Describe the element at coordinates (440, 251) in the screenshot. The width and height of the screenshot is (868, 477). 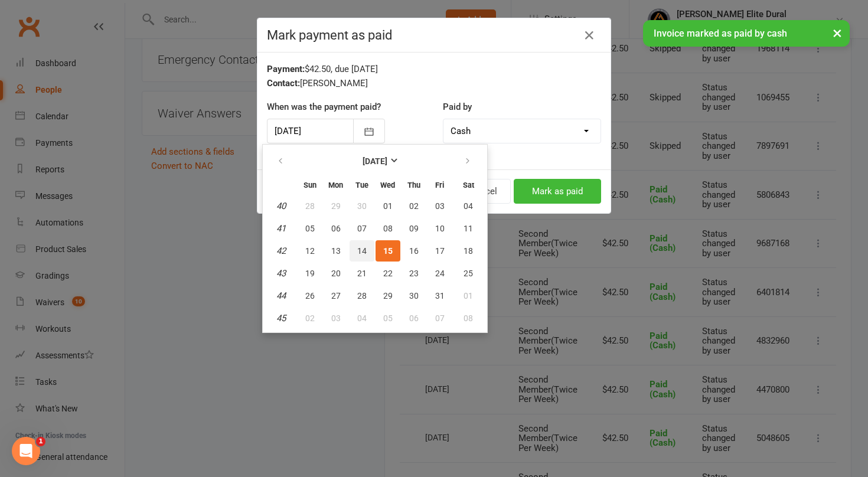
I see `span: 17` at that location.